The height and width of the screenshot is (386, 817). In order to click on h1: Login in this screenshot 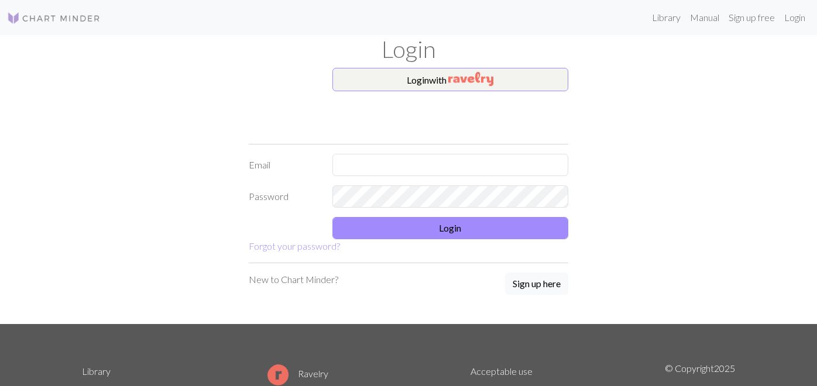, I will do `click(409, 49)`.